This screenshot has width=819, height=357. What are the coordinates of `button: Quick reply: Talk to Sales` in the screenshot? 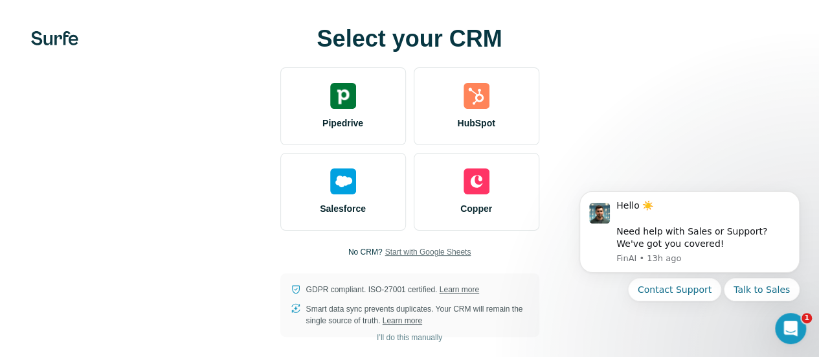 It's located at (201, 113).